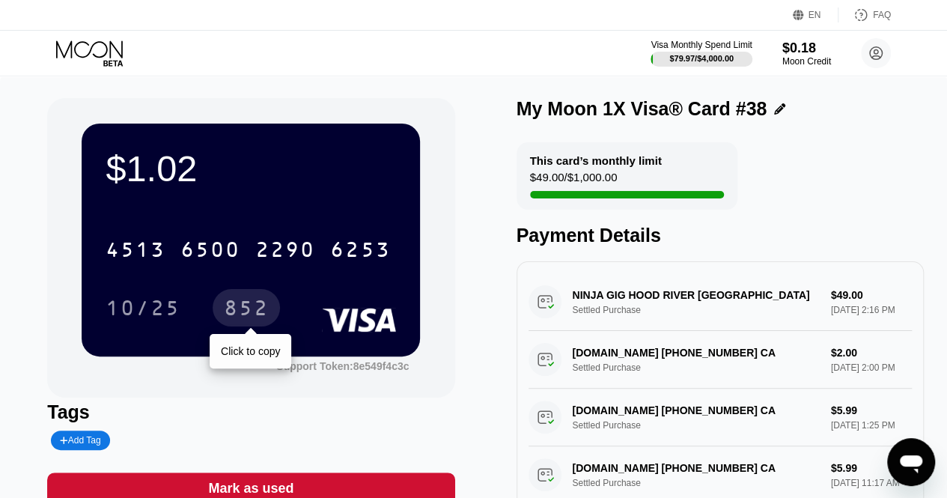  What do you see at coordinates (342, 366) in the screenshot?
I see `div: Support Token:8e549f4c3c` at bounding box center [342, 366].